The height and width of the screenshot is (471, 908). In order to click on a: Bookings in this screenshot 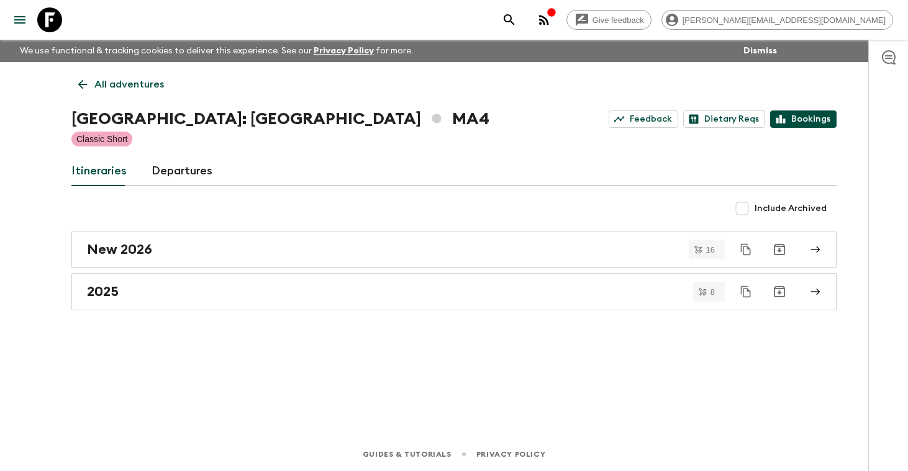, I will do `click(803, 119)`.